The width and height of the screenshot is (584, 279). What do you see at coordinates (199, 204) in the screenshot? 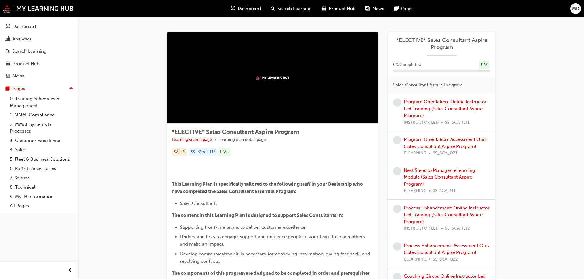
I see `span: Sales Consultants` at bounding box center [199, 204].